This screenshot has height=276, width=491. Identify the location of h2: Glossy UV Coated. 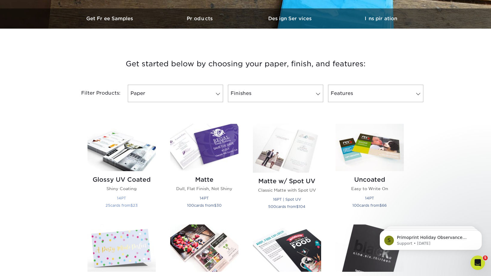
(122, 179).